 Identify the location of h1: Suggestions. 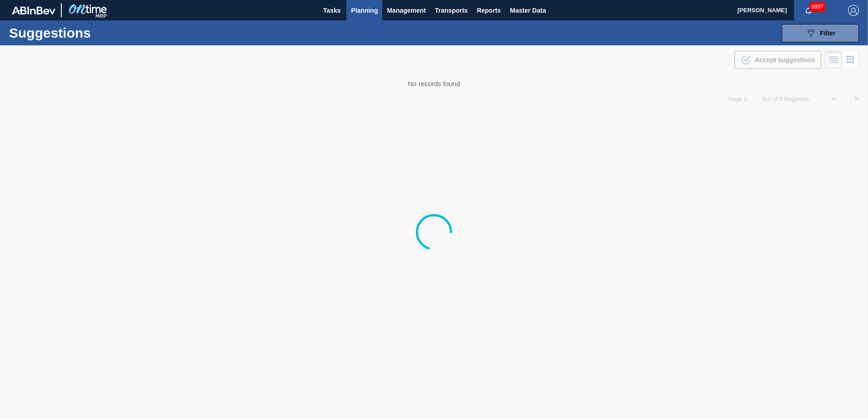
(90, 33).